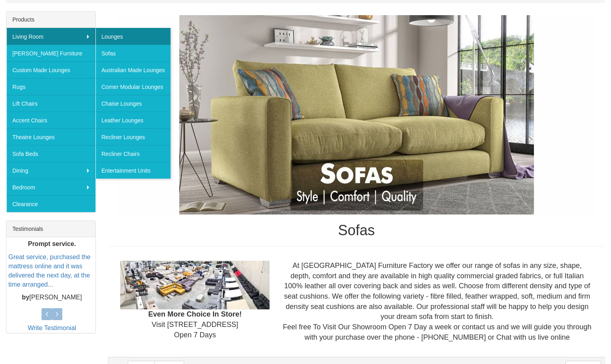  Describe the element at coordinates (51, 229) in the screenshot. I see `div: Testimonials` at that location.